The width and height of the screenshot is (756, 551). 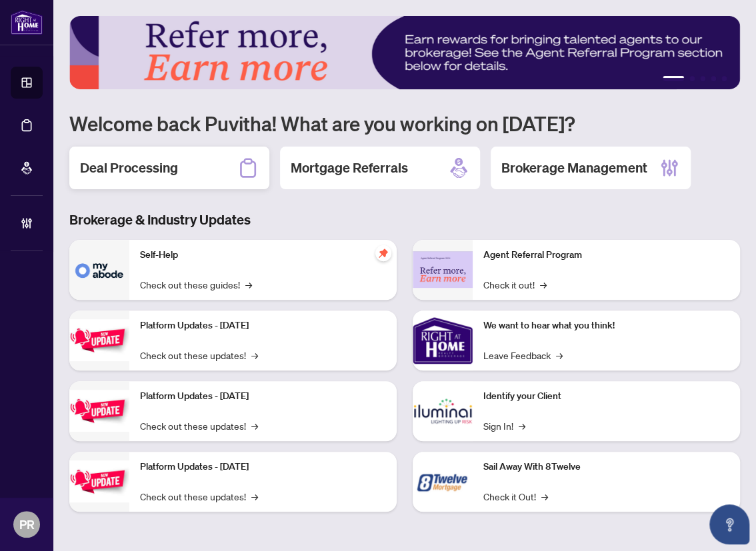 What do you see at coordinates (349, 168) in the screenshot?
I see `h2: Mortgage Referrals` at bounding box center [349, 168].